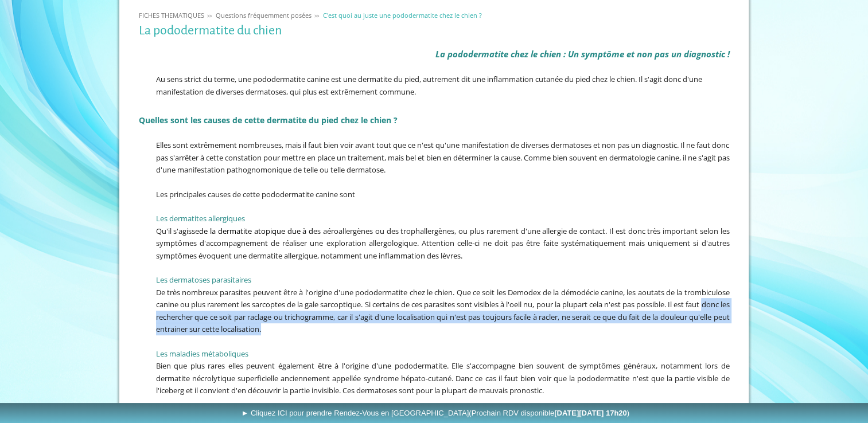  What do you see at coordinates (171, 15) in the screenshot?
I see `span: FICHES THEMATIQUES` at bounding box center [171, 15].